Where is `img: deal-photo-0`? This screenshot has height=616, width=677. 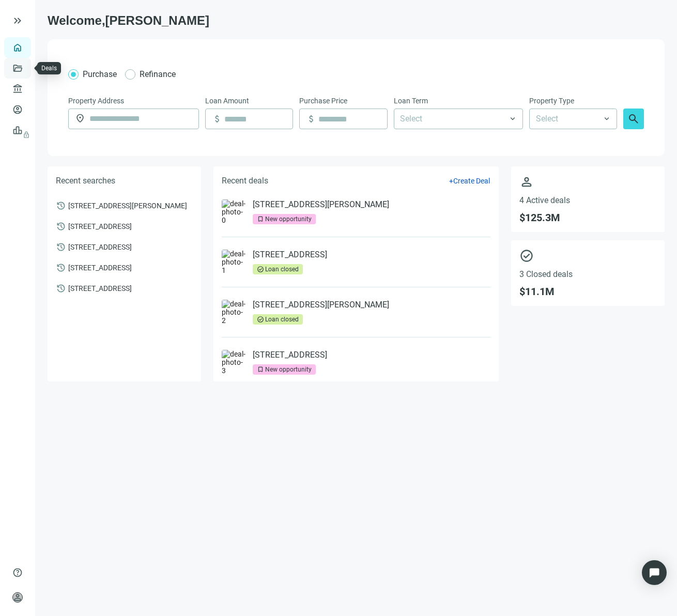 img: deal-photo-0 is located at coordinates (234, 212).